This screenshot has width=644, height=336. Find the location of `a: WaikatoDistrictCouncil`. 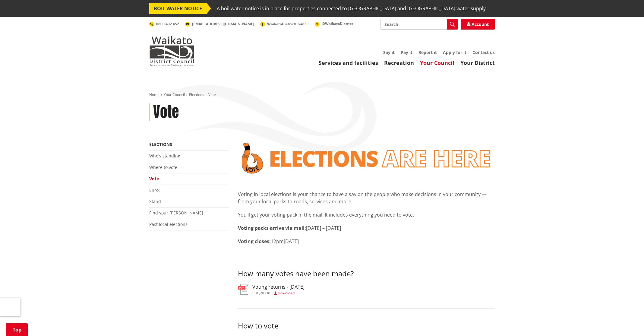

a: WaikatoDistrictCouncil is located at coordinates (284, 24).